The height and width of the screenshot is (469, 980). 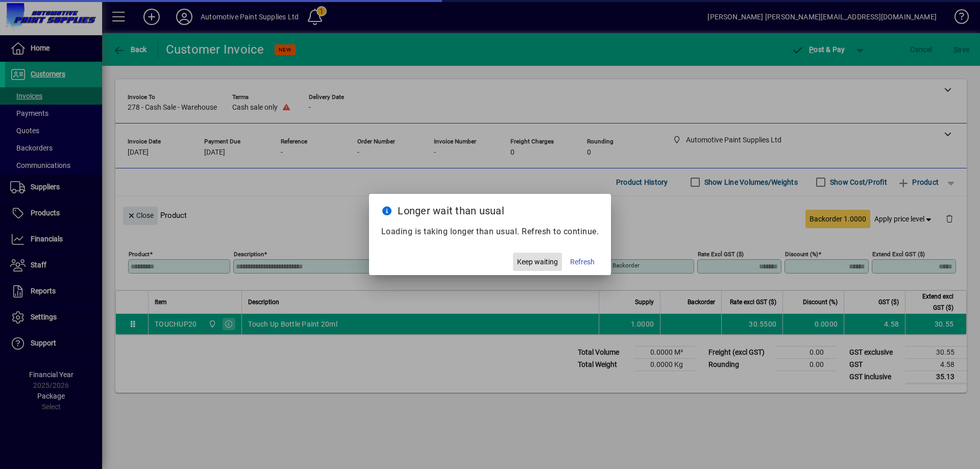 What do you see at coordinates (490, 231) in the screenshot?
I see `p: Loading is taking longer than usual. Refresh to continue.` at bounding box center [490, 231].